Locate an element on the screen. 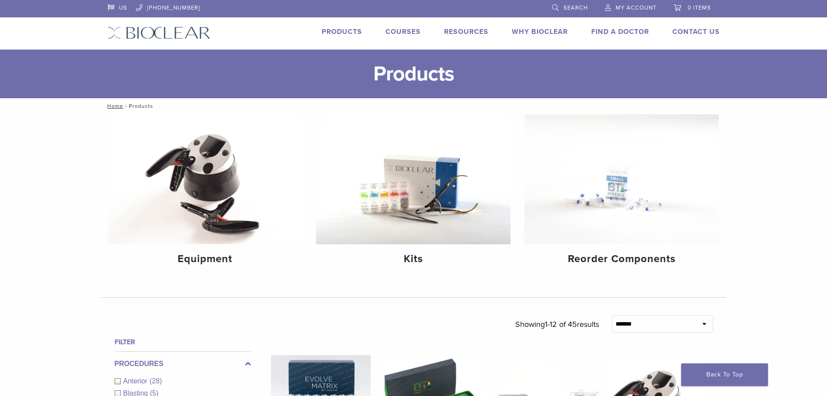 This screenshot has width=827, height=396. a: Courses is located at coordinates (403, 32).